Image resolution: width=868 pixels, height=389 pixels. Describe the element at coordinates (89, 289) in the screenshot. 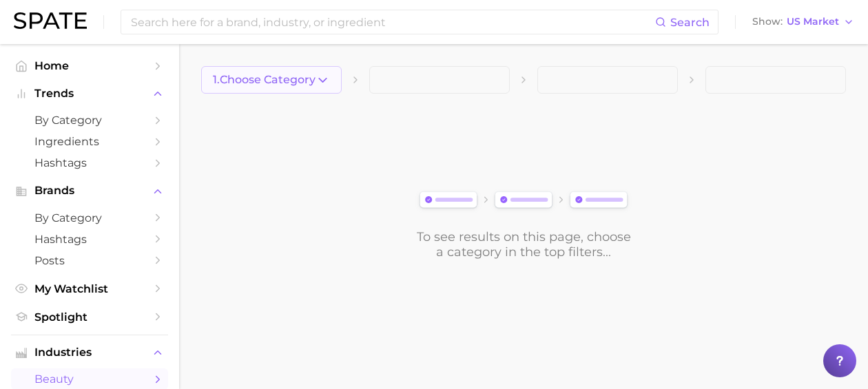

I see `a: My Watchlist` at that location.